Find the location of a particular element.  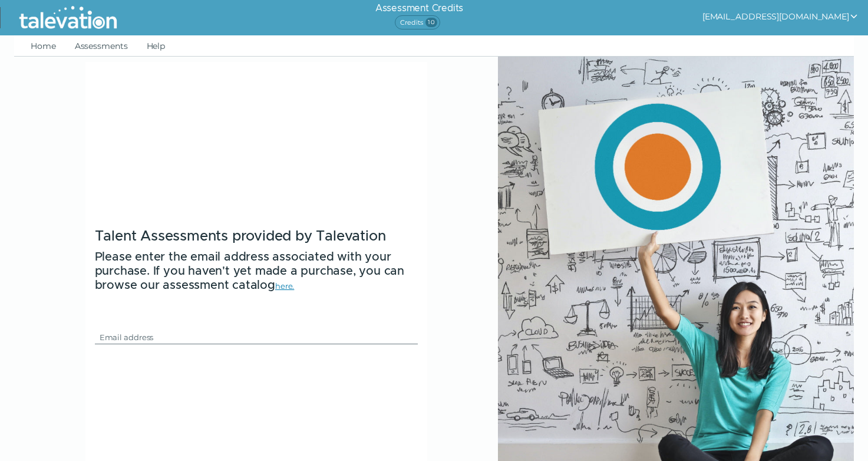

span: 10 is located at coordinates (432, 22).